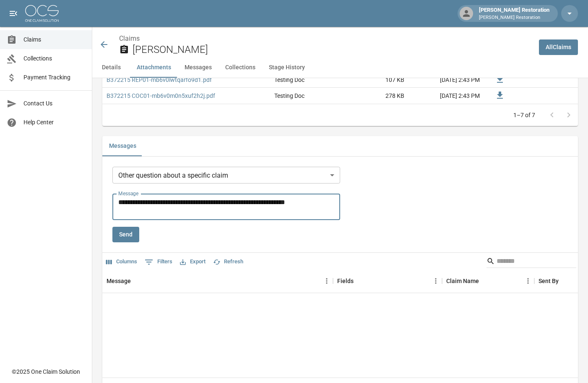  What do you see at coordinates (193, 261) in the screenshot?
I see `button: Export` at bounding box center [193, 261].